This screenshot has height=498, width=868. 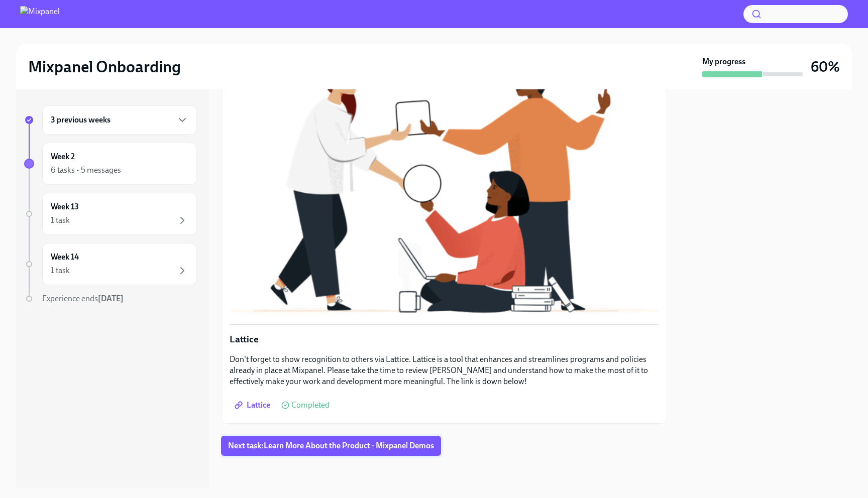 I want to click on strong: My progress, so click(x=724, y=62).